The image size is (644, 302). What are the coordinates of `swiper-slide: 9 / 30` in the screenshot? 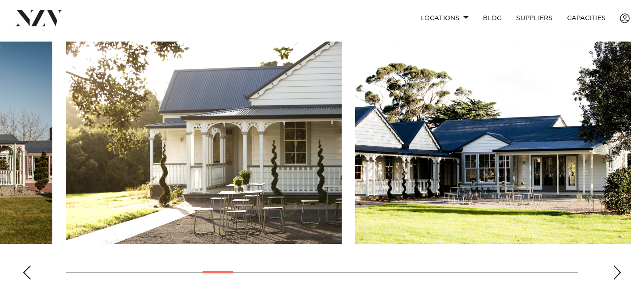 It's located at (203, 143).